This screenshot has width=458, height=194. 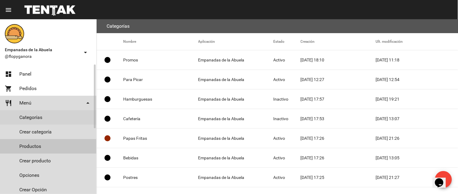 What do you see at coordinates (161, 178) in the screenshot?
I see `mat-cell: Postres` at bounding box center [161, 178].